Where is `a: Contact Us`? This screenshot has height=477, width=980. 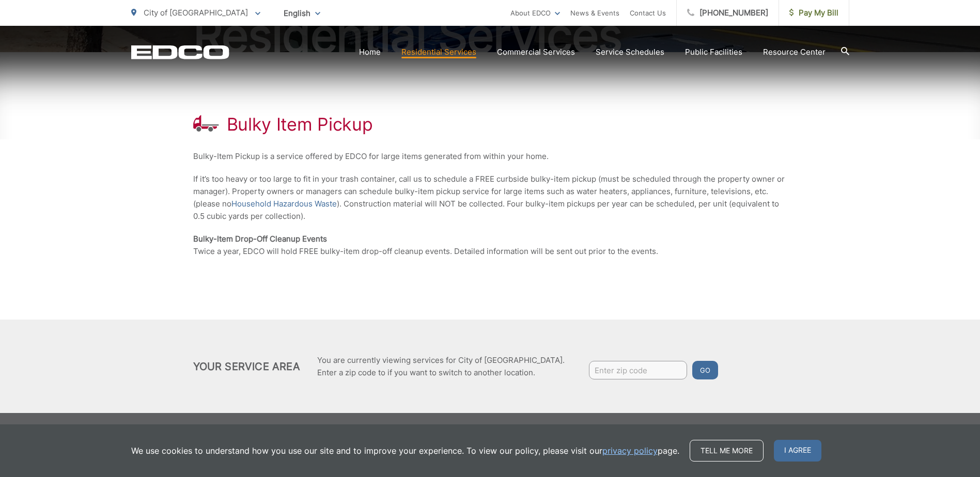 a: Contact Us is located at coordinates (648, 13).